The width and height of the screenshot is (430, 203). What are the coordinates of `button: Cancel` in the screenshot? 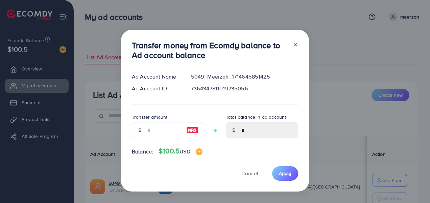 It's located at (250, 174).